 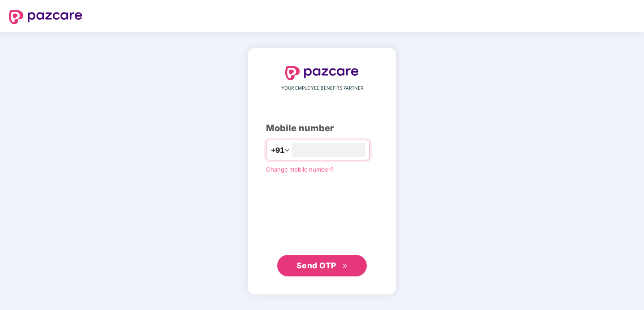 What do you see at coordinates (316, 265) in the screenshot?
I see `span: Send OTP` at bounding box center [316, 265].